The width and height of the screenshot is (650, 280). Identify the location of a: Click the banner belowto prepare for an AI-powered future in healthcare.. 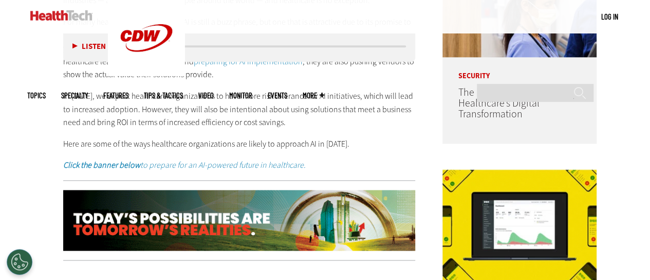
(185, 164).